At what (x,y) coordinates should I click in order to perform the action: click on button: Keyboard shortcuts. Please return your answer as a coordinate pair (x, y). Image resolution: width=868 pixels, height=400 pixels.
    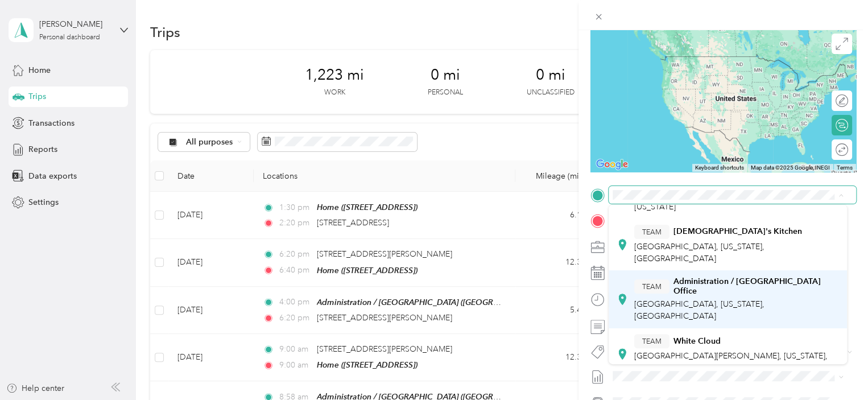
    Looking at the image, I should click on (719, 168).